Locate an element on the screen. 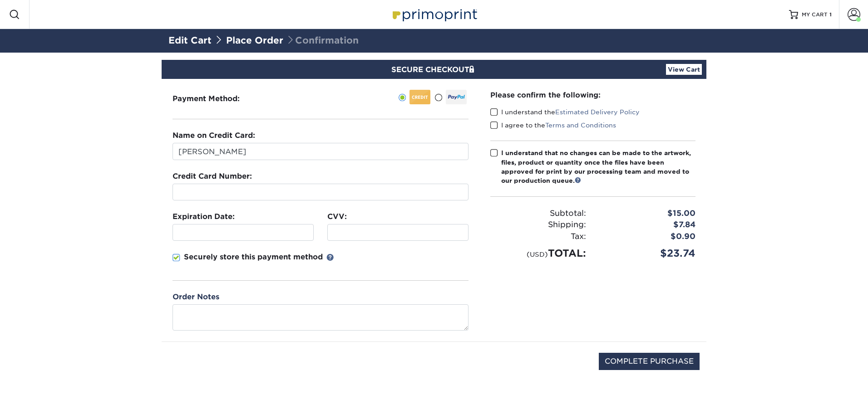 This screenshot has height=419, width=868. small: (USD) is located at coordinates (537, 254).